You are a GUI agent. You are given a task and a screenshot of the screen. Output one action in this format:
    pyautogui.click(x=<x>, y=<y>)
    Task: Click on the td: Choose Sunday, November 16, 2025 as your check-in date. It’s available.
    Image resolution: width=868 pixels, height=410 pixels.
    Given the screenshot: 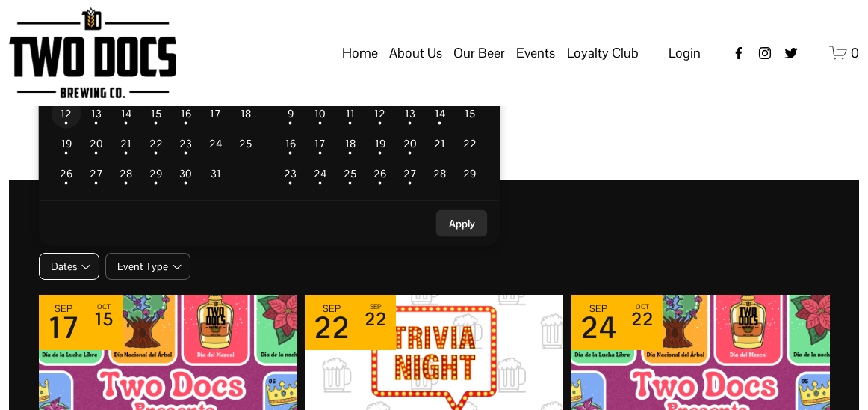 What is the action you would take?
    pyautogui.click(x=291, y=143)
    